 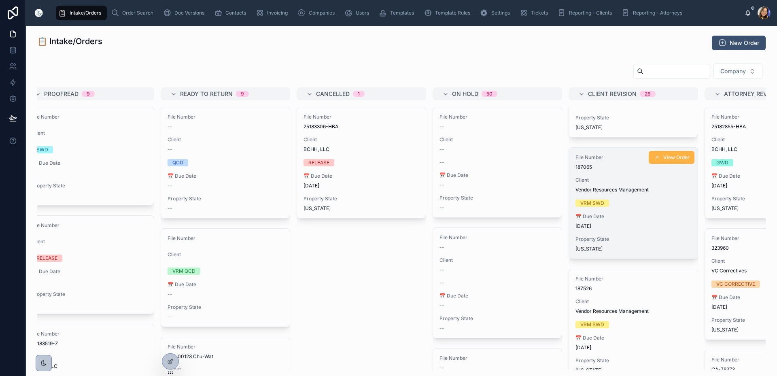 What do you see at coordinates (490, 94) in the screenshot?
I see `div: 50` at bounding box center [490, 94].